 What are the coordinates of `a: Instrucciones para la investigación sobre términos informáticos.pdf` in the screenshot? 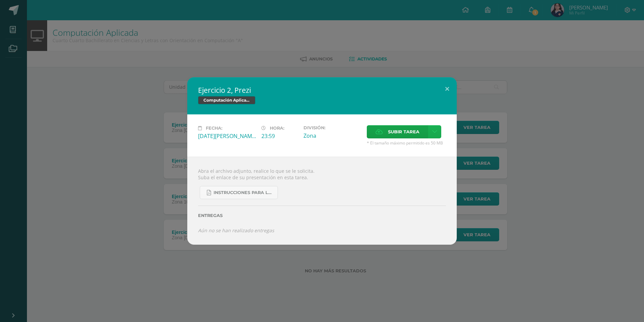 It's located at (239, 192).